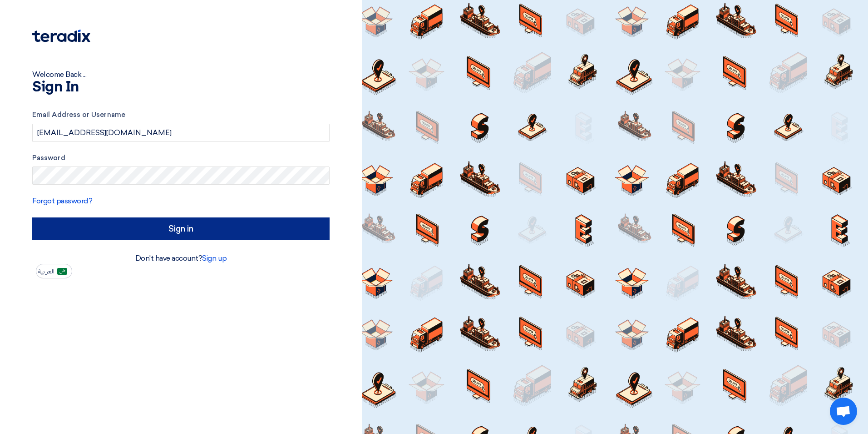 Image resolution: width=868 pixels, height=434 pixels. Describe the element at coordinates (181, 115) in the screenshot. I see `label: Email Address or Username` at that location.